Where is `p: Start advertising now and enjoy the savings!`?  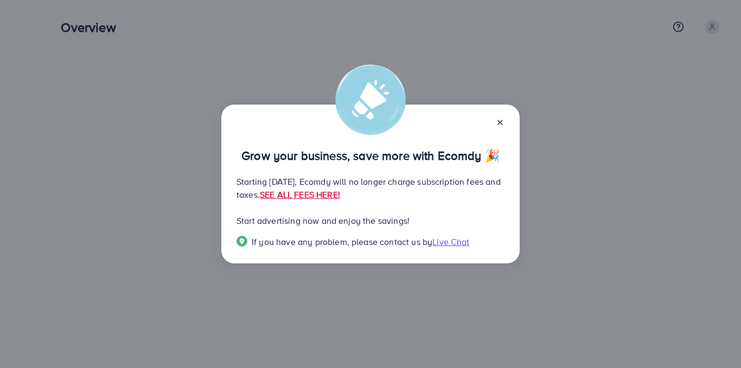 p: Start advertising now and enjoy the savings! is located at coordinates (370, 221).